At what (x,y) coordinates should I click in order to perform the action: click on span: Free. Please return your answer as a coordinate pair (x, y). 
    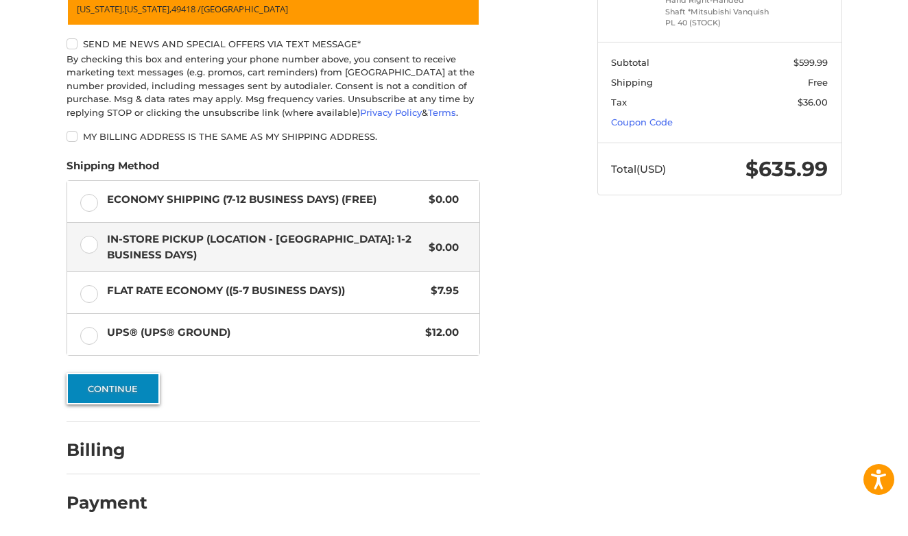
    Looking at the image, I should click on (817, 82).